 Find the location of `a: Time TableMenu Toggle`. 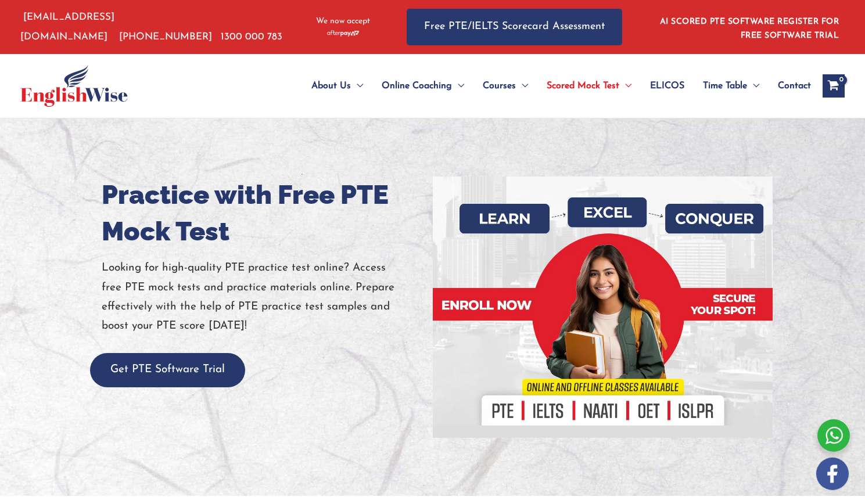

a: Time TableMenu Toggle is located at coordinates (731, 86).